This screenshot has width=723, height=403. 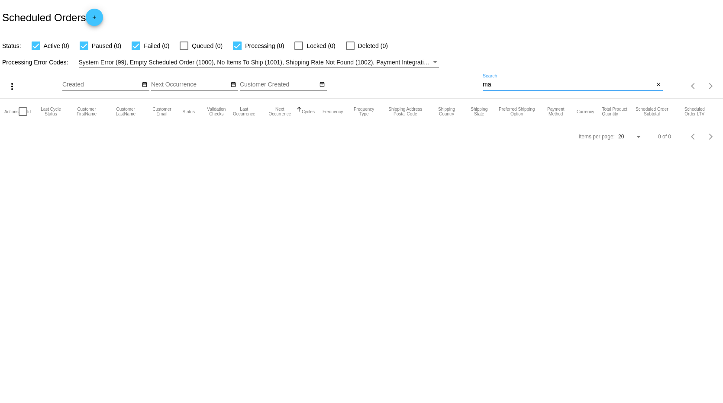 What do you see at coordinates (56, 46) in the screenshot?
I see `span: Active (0)` at bounding box center [56, 46].